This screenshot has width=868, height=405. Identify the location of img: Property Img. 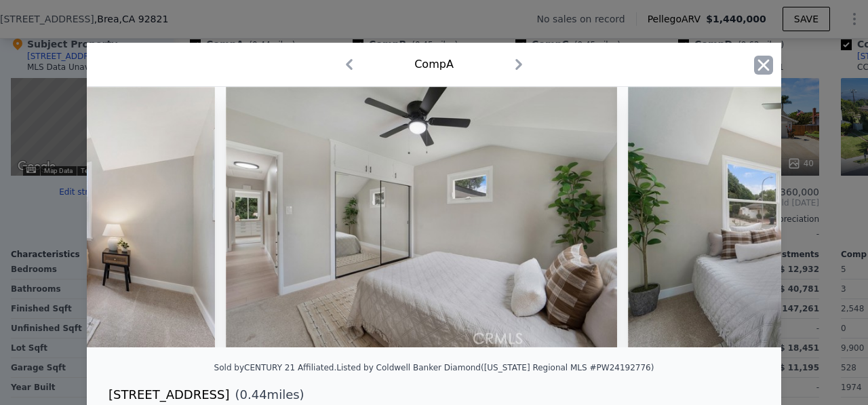
(421, 217).